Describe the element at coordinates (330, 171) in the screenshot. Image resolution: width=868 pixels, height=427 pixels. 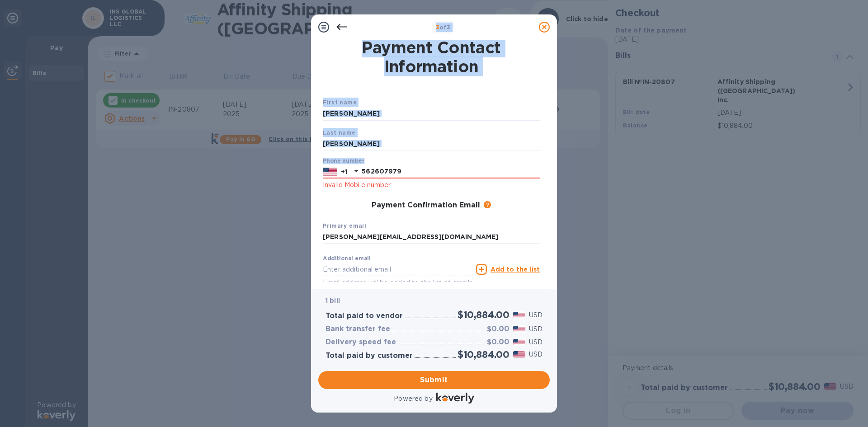
I see `img: US` at that location.